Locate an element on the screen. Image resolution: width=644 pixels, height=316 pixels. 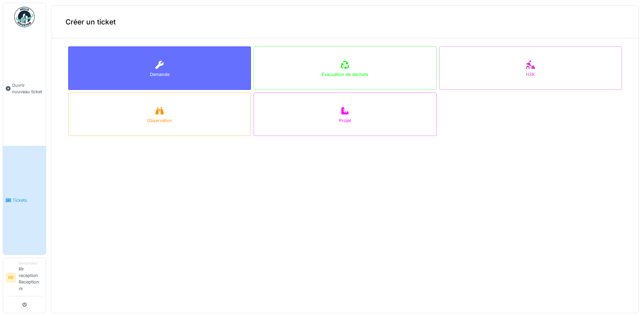
div: Évacuation de déchets is located at coordinates (345, 74).